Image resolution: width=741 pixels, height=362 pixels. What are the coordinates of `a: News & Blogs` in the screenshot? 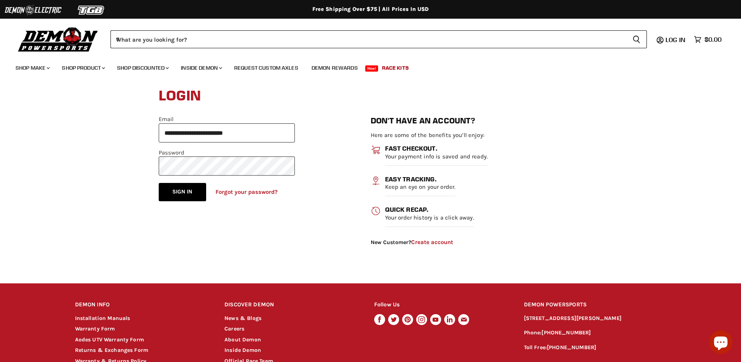 It's located at (243, 318).